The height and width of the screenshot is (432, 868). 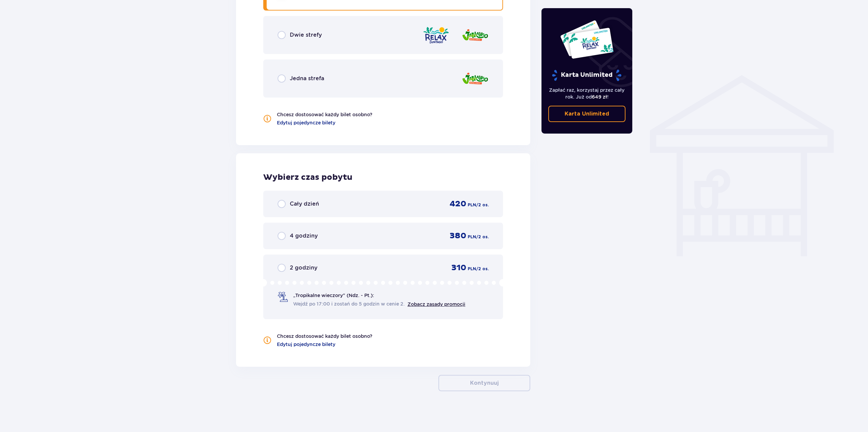 I want to click on p: 310, so click(x=459, y=268).